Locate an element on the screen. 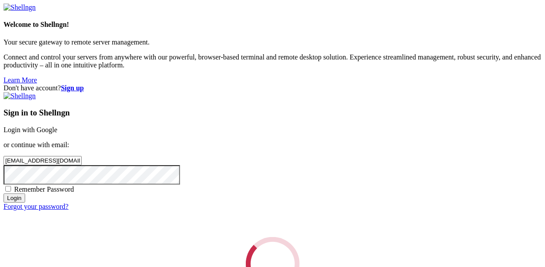 The image size is (545, 267). input: Remember Password is located at coordinates (8, 189).